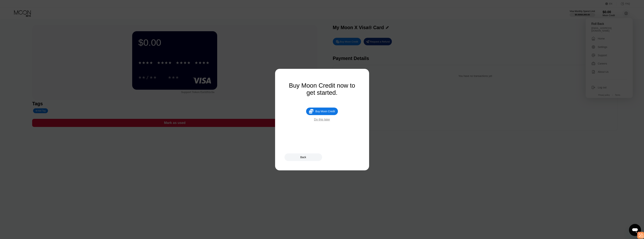 Image resolution: width=644 pixels, height=239 pixels. Describe the element at coordinates (325, 111) in the screenshot. I see `div: Buy Moon Credit` at that location.